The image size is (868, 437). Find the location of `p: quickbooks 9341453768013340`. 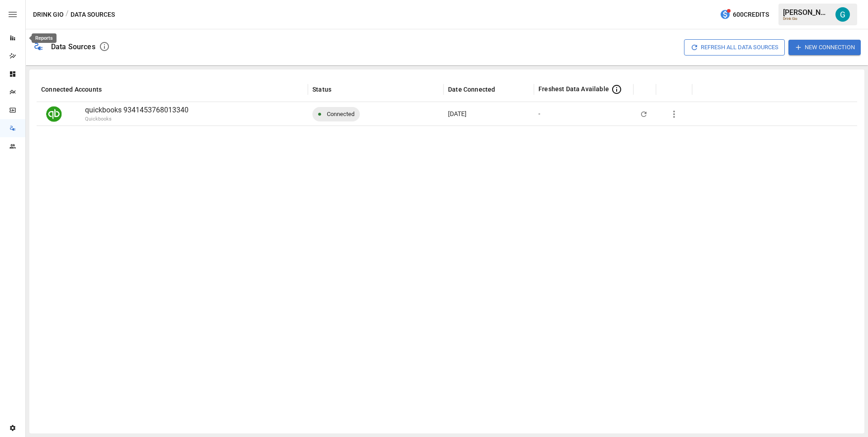

p: quickbooks 9341453768013340 is located at coordinates (194, 110).